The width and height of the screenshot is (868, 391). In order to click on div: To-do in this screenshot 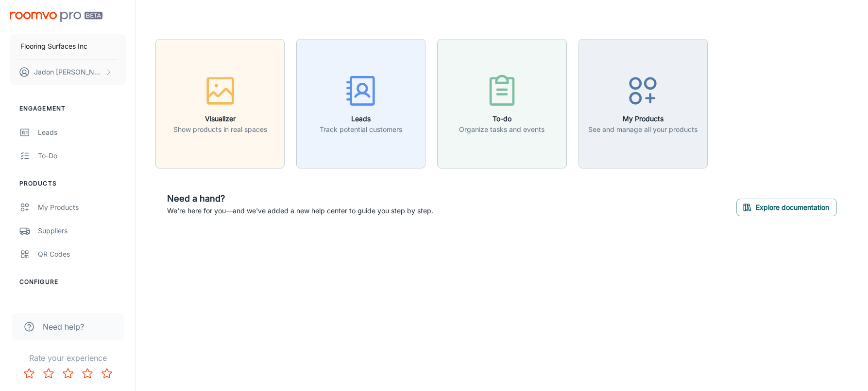, I will do `click(82, 156)`.